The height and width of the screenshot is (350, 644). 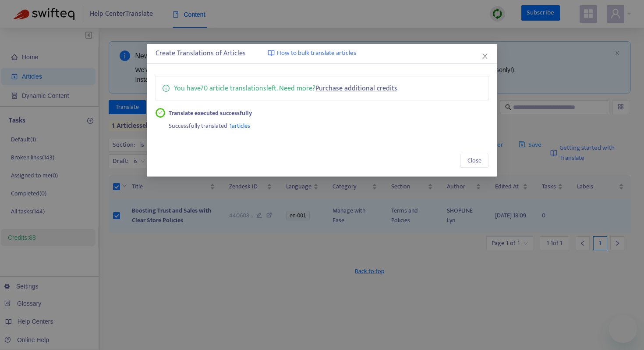 I want to click on div: Successfully translated, so click(x=329, y=125).